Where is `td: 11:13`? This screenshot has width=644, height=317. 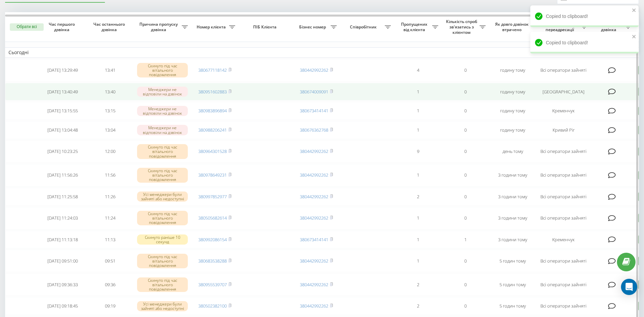
td: 11:13 is located at coordinates (110, 239).